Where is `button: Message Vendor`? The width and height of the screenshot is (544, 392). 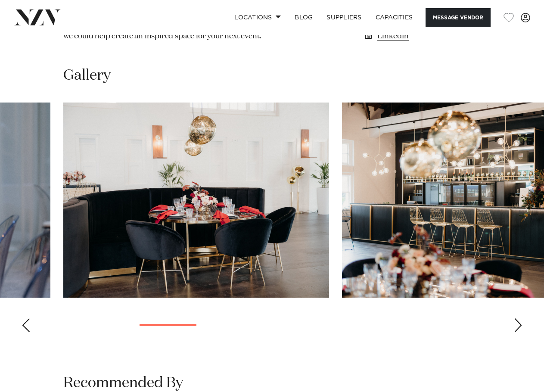 button: Message Vendor is located at coordinates (458, 17).